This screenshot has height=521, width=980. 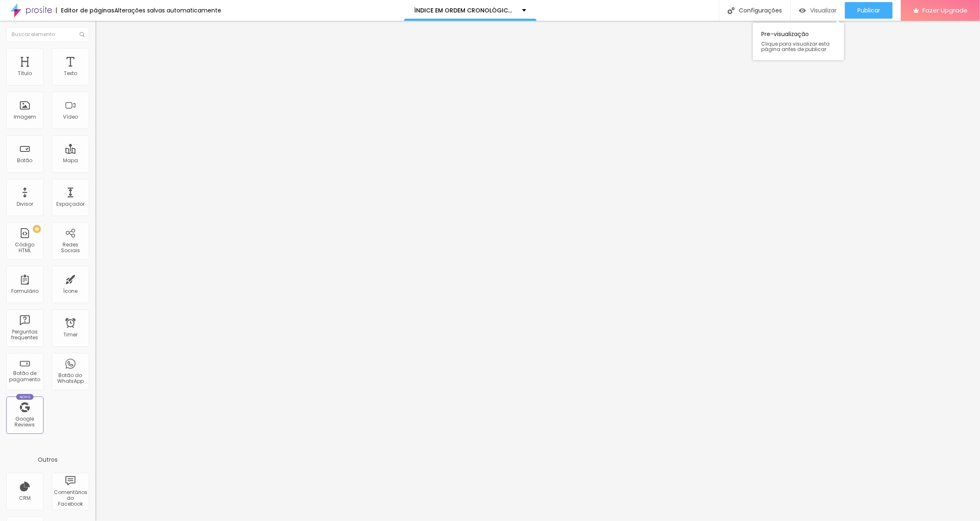 I want to click on button: Publicar, so click(x=869, y=11).